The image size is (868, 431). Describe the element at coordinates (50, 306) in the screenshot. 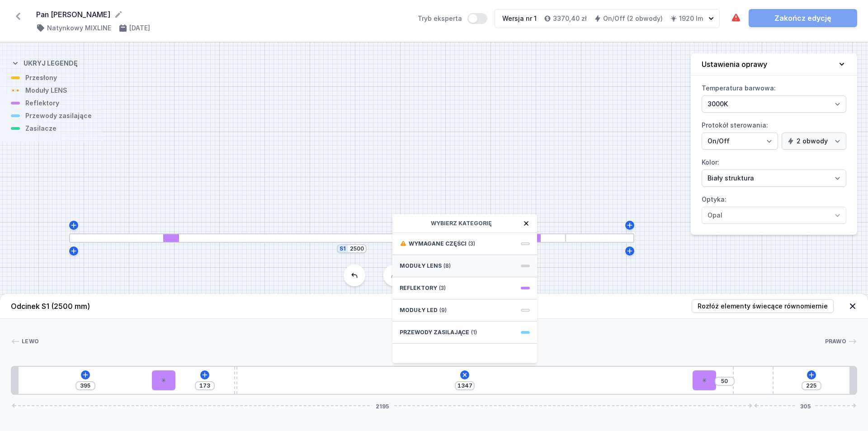

I see `h4: Odcinek S1` at that location.